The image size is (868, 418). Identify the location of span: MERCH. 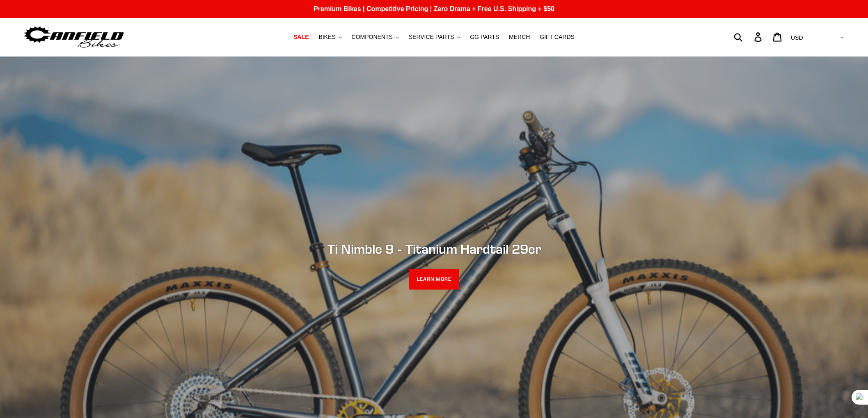
(519, 37).